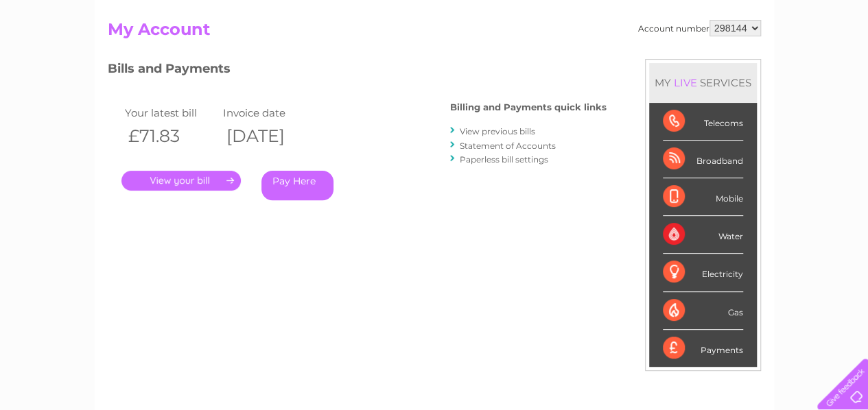  Describe the element at coordinates (269, 112) in the screenshot. I see `td: Invoice date` at that location.